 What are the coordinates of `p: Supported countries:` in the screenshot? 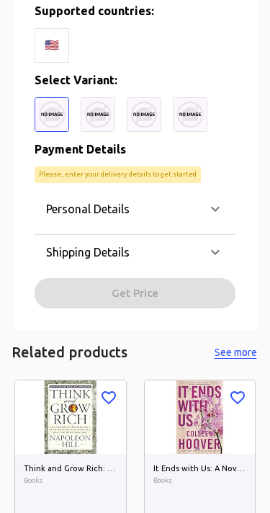 It's located at (135, 11).